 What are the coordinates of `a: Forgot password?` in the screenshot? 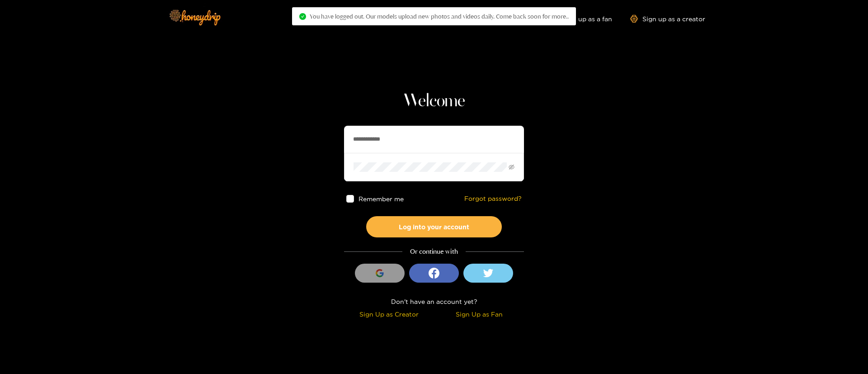 It's located at (493, 199).